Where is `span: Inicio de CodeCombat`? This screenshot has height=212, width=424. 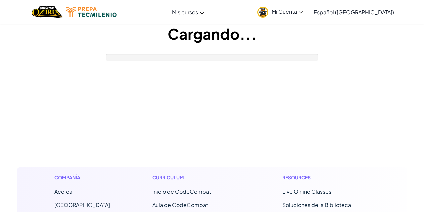
span: Inicio de CodeCombat is located at coordinates (182, 191).